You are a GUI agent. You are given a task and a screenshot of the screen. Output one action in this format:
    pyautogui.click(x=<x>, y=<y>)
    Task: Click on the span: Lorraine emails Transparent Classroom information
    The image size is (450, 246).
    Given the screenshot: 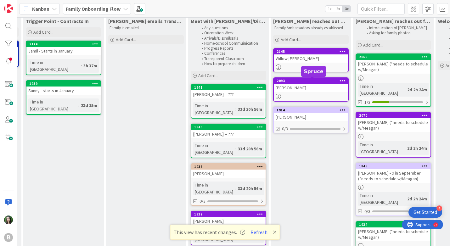 What is the action you would take?
    pyautogui.click(x=146, y=21)
    